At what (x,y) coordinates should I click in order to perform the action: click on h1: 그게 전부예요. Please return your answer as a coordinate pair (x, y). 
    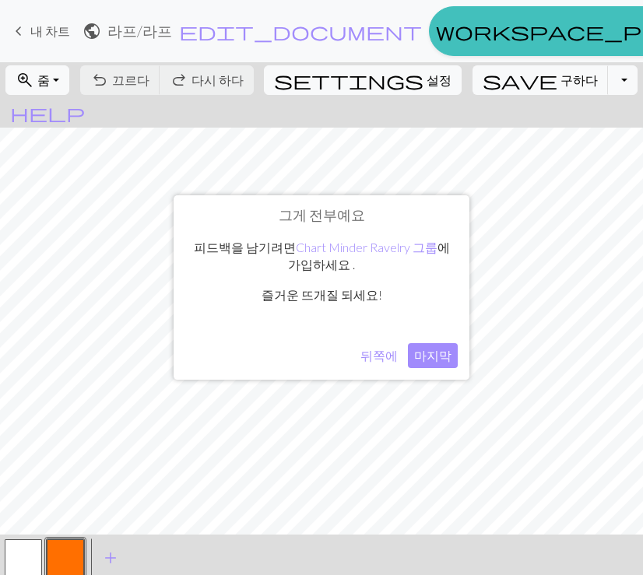
    Looking at the image, I should click on (321, 215).